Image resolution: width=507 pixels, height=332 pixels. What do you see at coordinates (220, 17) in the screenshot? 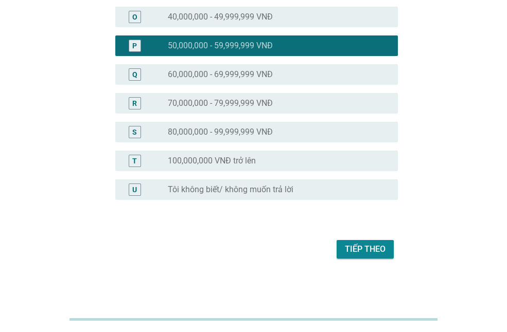
I see `label: 40,000,000 - 49,999,999 VNĐ` at bounding box center [220, 17].